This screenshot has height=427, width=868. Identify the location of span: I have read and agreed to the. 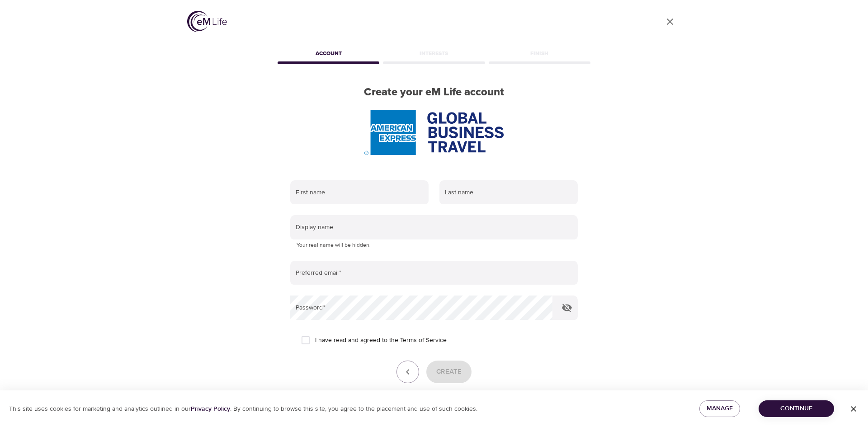
(380, 341).